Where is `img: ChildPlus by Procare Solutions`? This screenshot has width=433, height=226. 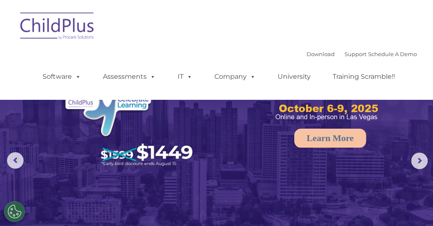
img: ChildPlus by Procare Solutions is located at coordinates (57, 27).